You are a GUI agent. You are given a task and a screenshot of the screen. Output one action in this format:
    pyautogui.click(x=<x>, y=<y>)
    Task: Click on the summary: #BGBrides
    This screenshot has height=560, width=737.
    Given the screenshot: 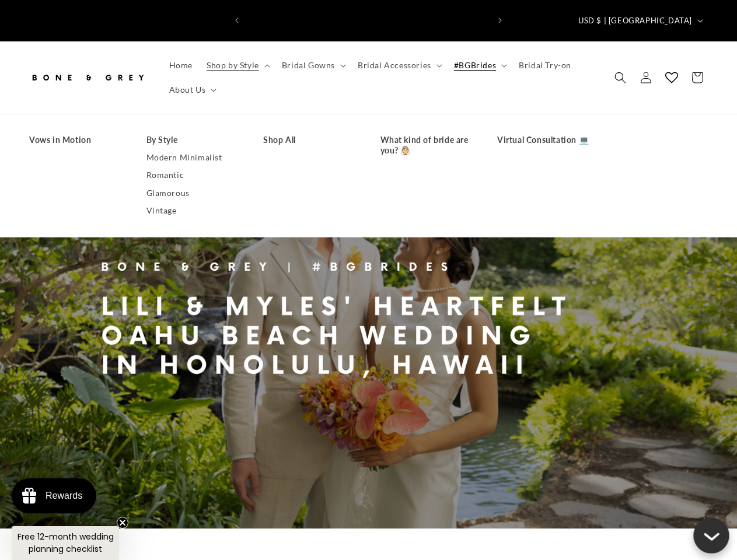 What is the action you would take?
    pyautogui.click(x=479, y=66)
    